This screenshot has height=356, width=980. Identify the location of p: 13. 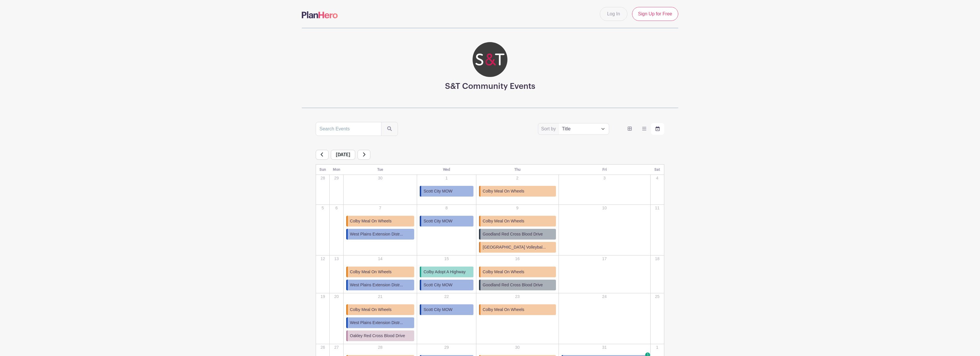
(336, 259).